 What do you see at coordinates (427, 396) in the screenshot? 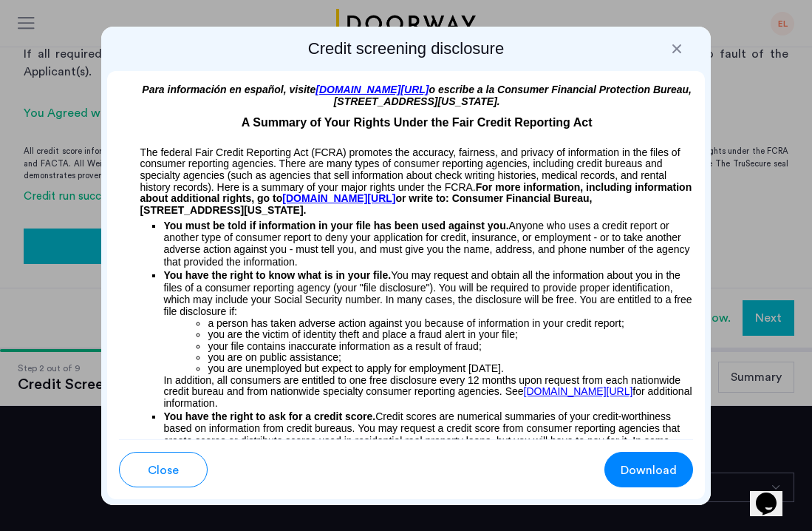
I see `span: for additional information.` at bounding box center [427, 396].